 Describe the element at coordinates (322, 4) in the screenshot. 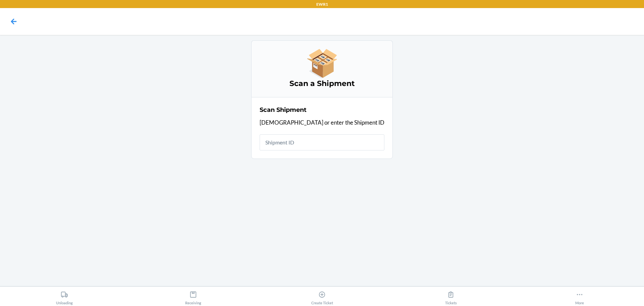

I see `p: EWR1` at that location.